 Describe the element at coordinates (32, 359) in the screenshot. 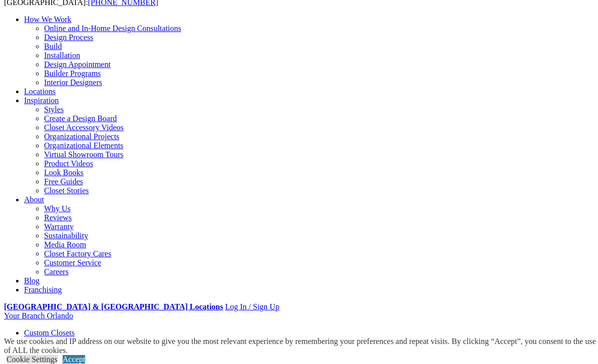

I see `a: Cookie Settings` at that location.